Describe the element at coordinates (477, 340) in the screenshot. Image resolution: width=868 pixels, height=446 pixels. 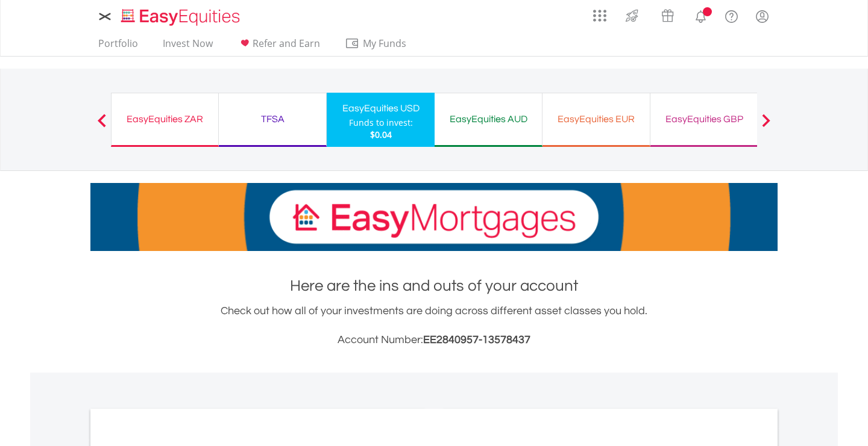
I see `span: EE2840957-13578437` at that location.